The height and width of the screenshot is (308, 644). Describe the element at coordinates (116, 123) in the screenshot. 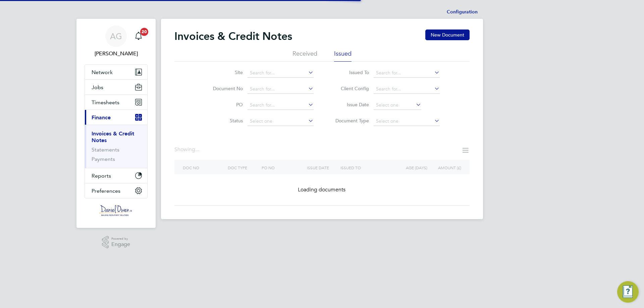

I see `nav: Main navigation` at that location.